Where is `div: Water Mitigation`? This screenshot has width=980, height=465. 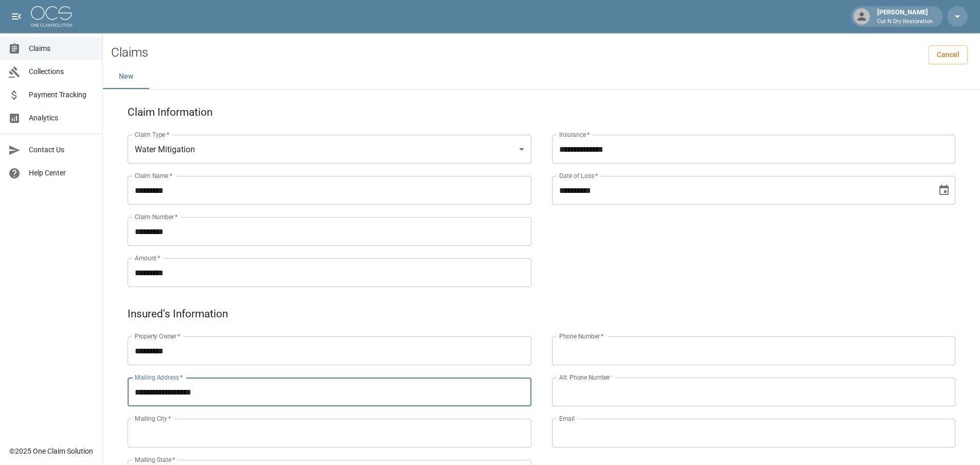
div: Water Mitigation is located at coordinates (330, 149).